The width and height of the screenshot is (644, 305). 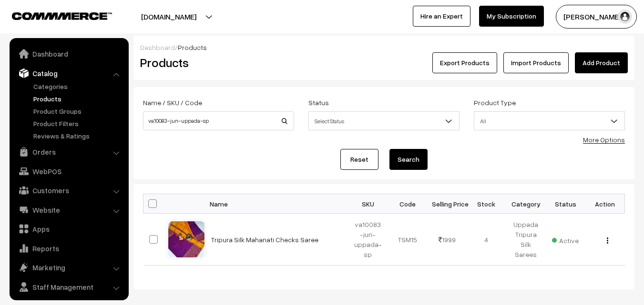 What do you see at coordinates (78, 99) in the screenshot?
I see `a: Products` at bounding box center [78, 99].